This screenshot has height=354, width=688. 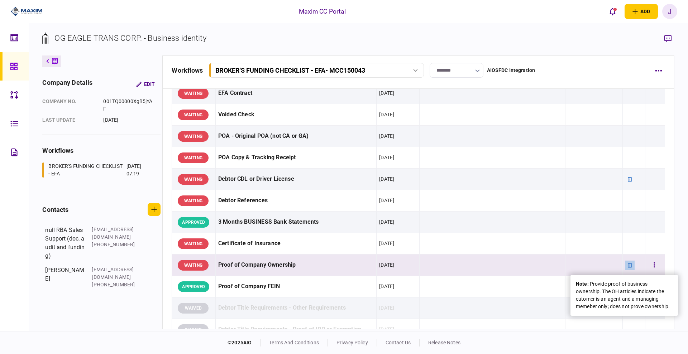 What do you see at coordinates (296, 201) in the screenshot?
I see `div: Debtor References` at bounding box center [296, 201].